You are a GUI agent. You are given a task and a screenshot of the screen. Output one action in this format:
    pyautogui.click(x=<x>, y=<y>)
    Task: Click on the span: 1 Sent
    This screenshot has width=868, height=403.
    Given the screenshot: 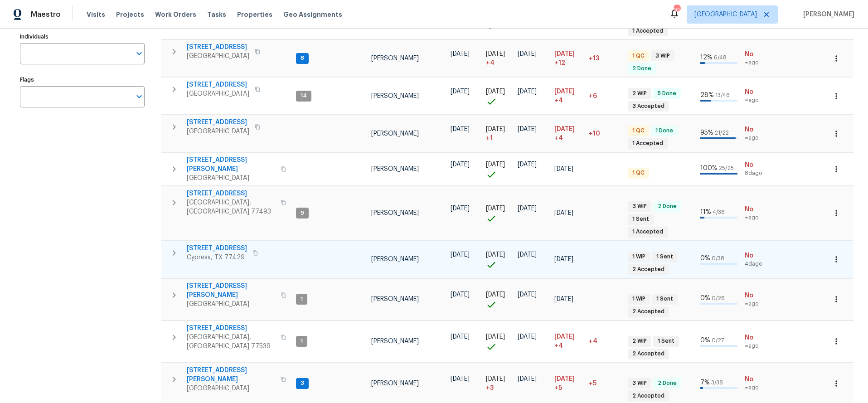 What is the action you would take?
    pyautogui.click(x=665, y=341)
    